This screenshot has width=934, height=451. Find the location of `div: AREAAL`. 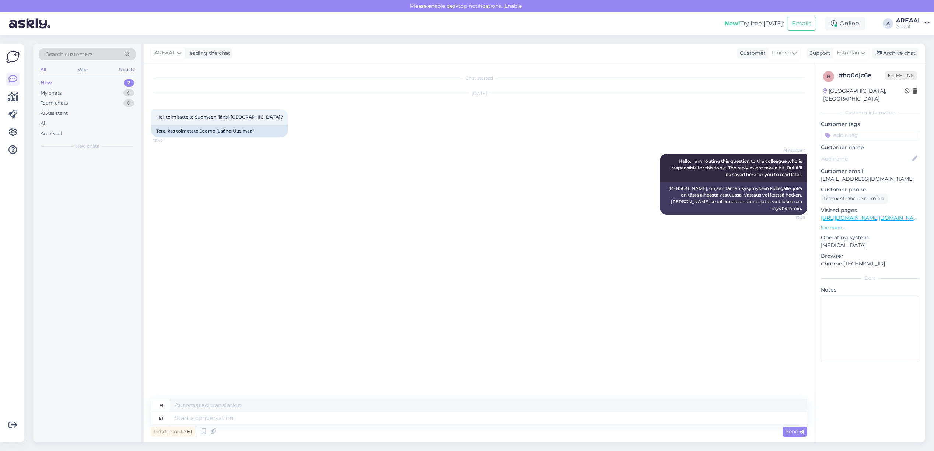

div: AREAAL is located at coordinates (908, 21).